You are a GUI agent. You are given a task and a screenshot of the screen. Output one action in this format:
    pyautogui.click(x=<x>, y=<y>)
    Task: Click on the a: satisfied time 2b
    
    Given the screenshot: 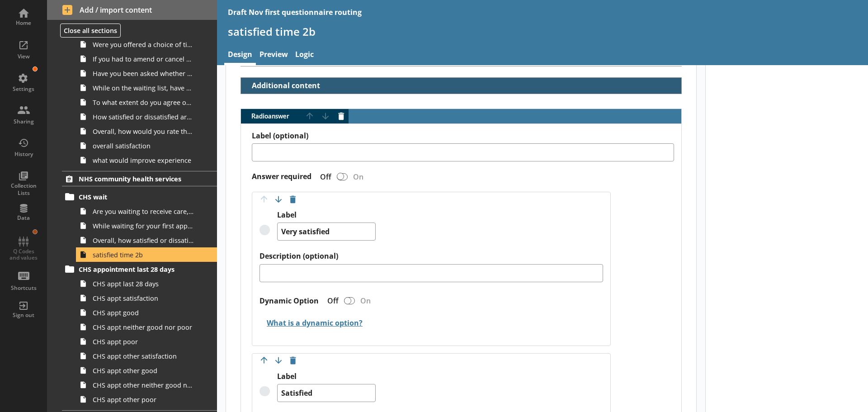 What is the action you would take?
    pyautogui.click(x=147, y=255)
    